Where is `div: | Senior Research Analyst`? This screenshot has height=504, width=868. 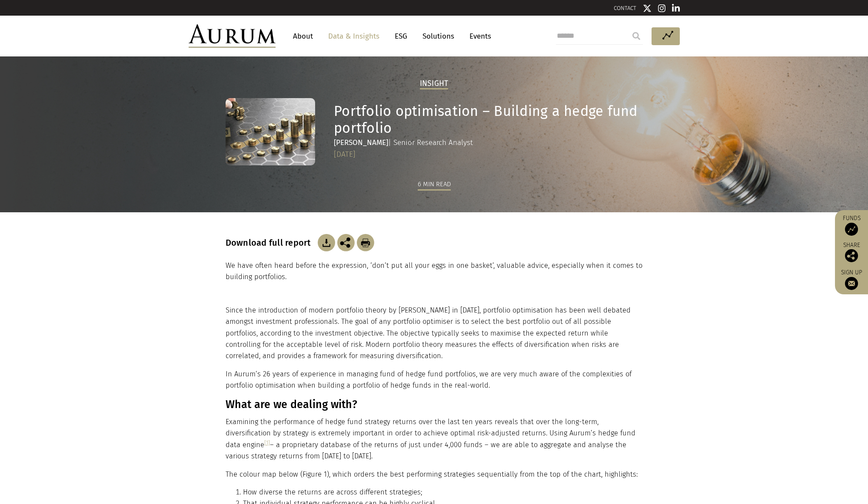
div: | Senior Research Analyst is located at coordinates (487, 142).